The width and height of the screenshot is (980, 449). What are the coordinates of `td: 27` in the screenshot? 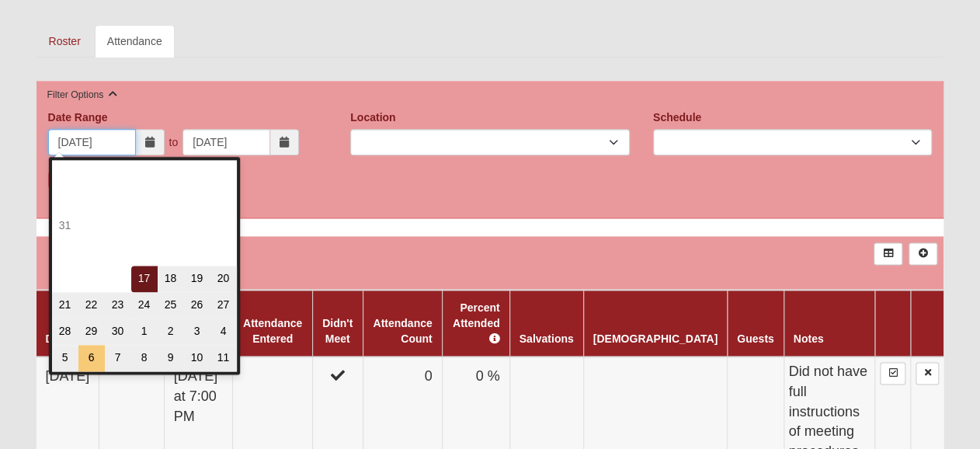 It's located at (224, 305).